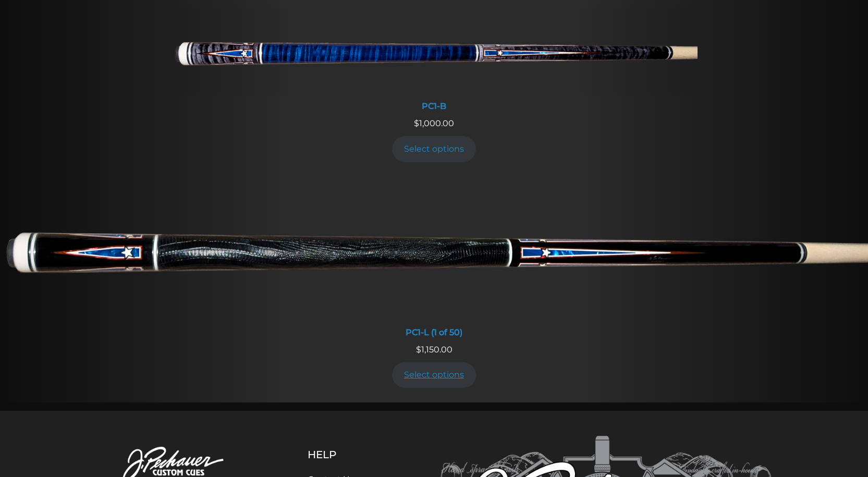 This screenshot has height=477, width=868. What do you see at coordinates (434, 51) in the screenshot?
I see `img: PC1-B` at bounding box center [434, 51].